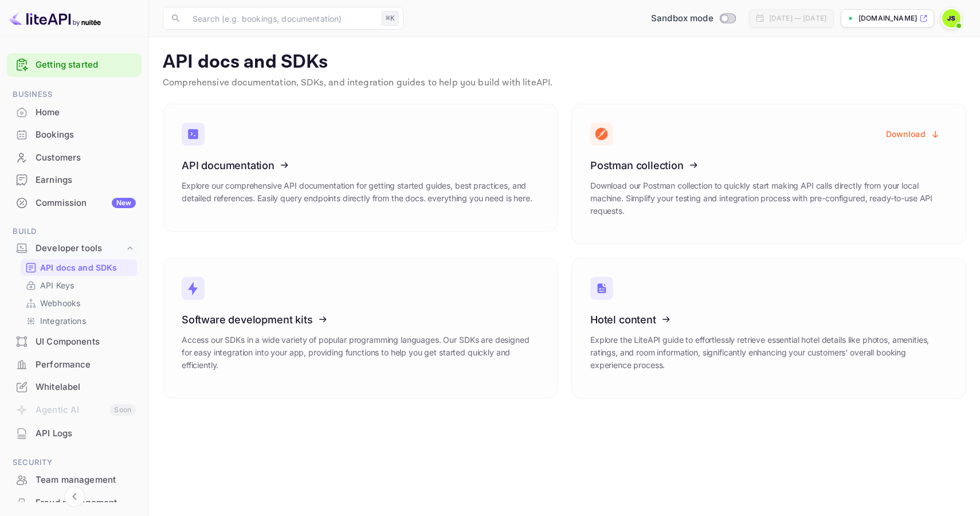 This screenshot has width=980, height=516. Describe the element at coordinates (682, 18) in the screenshot. I see `span: Sandbox mode` at that location.